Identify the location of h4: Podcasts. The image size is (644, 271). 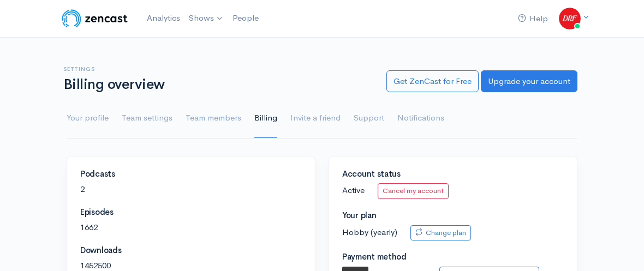
(191, 174).